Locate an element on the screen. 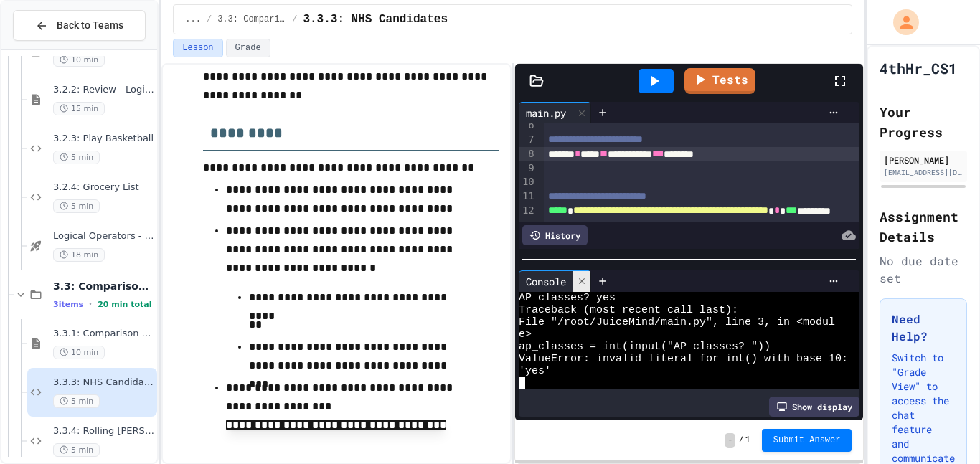  div: 10 is located at coordinates (528, 182).